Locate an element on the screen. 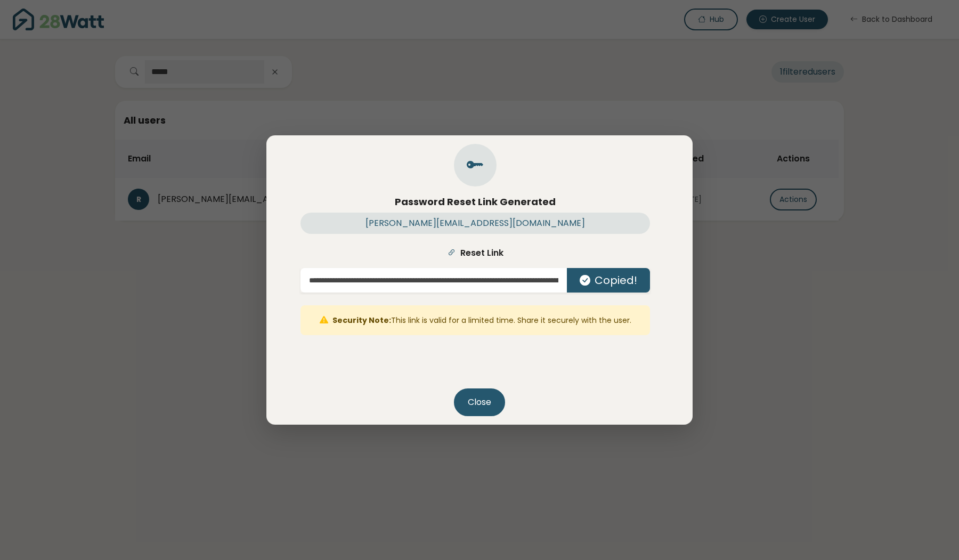  strong: Security Note: is located at coordinates (361, 320).